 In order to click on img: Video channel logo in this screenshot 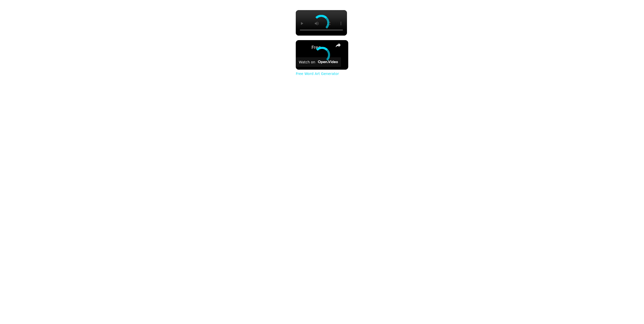, I will do `click(327, 62)`.